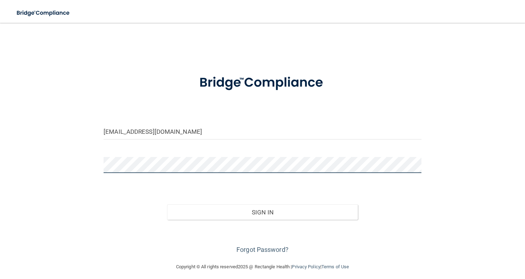  I want to click on a: Forgot Password?, so click(263, 250).